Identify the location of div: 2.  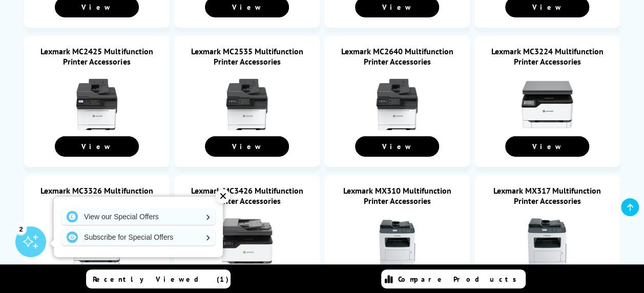
(21, 228).